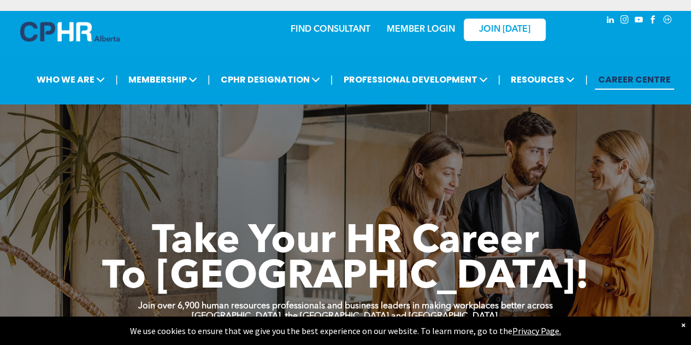 The height and width of the screenshot is (345, 691). Describe the element at coordinates (270, 79) in the screenshot. I see `span: CPHR DESIGNATION` at that location.